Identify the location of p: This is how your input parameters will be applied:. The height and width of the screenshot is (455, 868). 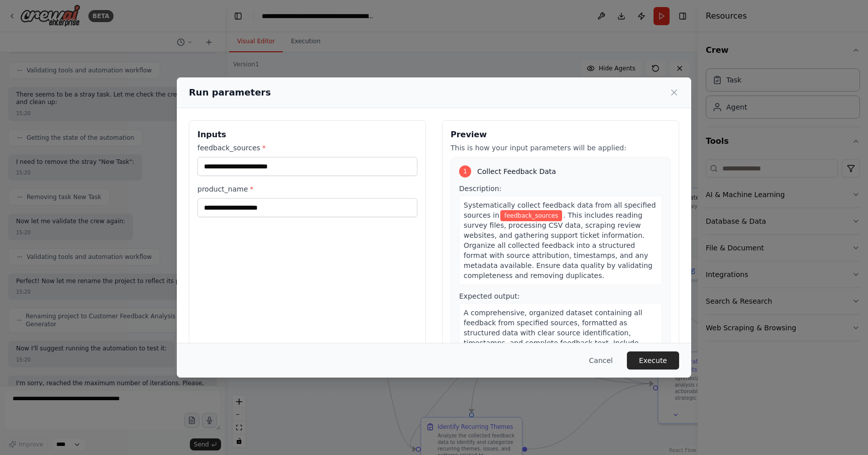
(561, 148).